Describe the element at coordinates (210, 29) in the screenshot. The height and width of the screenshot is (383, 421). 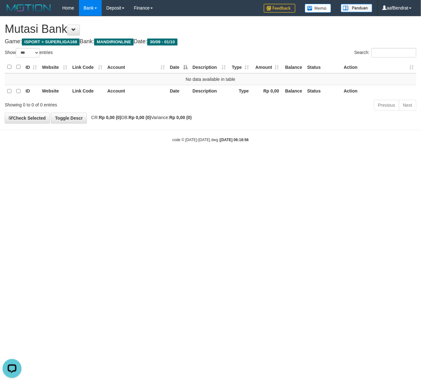
I see `h1: Mutasi Bank` at that location.